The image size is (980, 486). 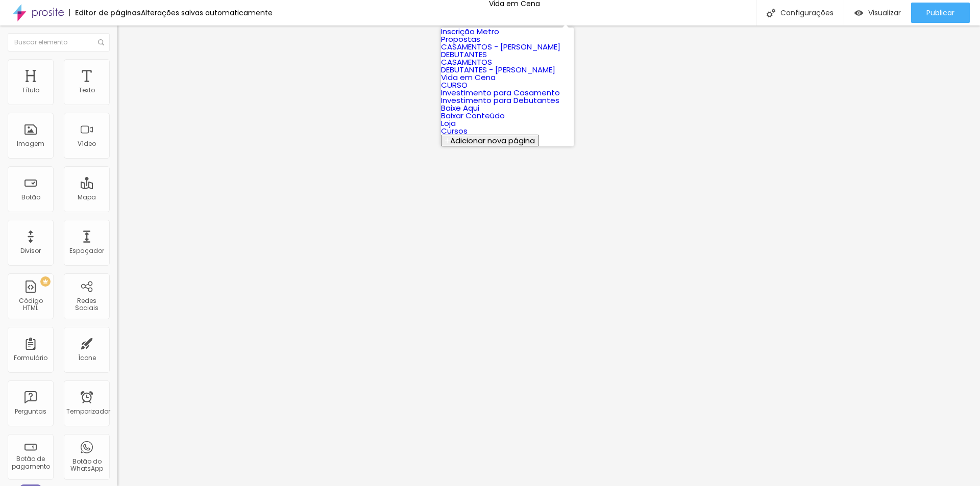 What do you see at coordinates (940, 13) in the screenshot?
I see `button: Publicar` at bounding box center [940, 13].